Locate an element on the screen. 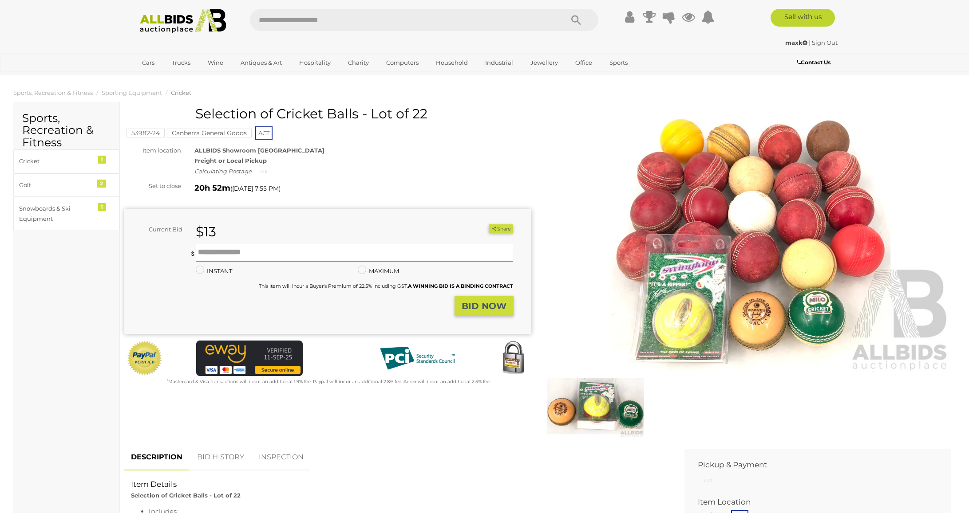 The height and width of the screenshot is (513, 969). div: 2 is located at coordinates (101, 184).